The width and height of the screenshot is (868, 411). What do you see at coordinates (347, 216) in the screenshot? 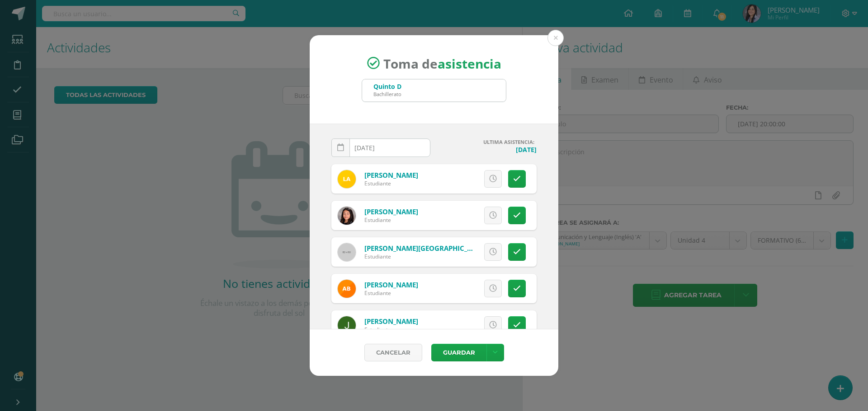
I see `img: 90d0784e00bf6abb951ad079caa970f7.png` at bounding box center [347, 216].